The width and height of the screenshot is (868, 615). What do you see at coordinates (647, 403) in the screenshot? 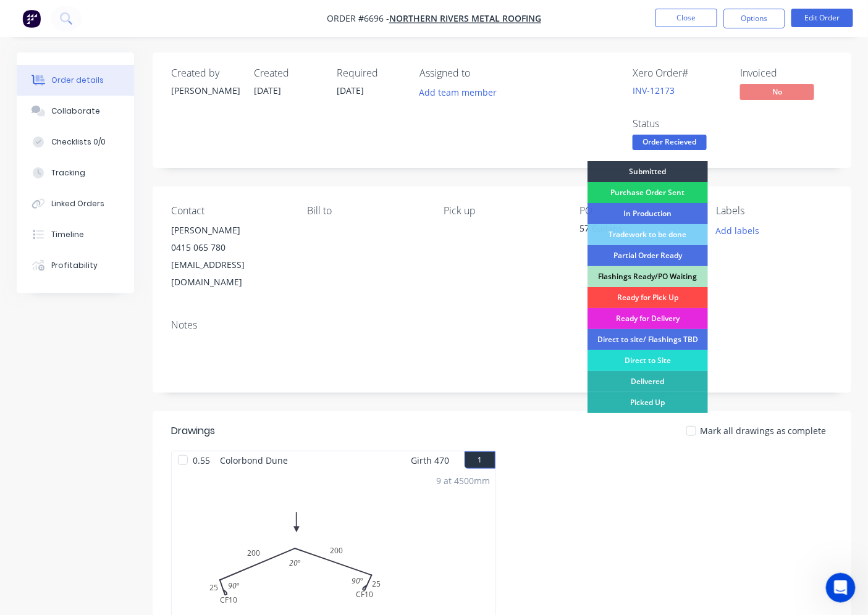
I see `div: Picked Up` at bounding box center [647, 403].